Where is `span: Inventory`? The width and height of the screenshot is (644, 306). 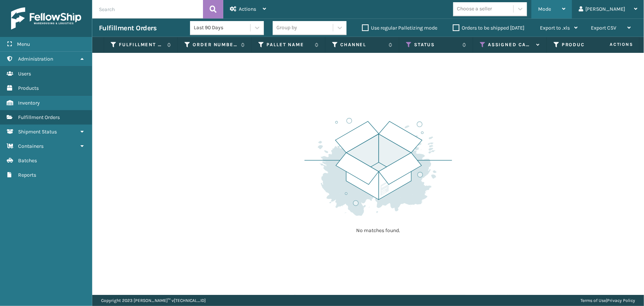
span: Inventory is located at coordinates (29, 103).